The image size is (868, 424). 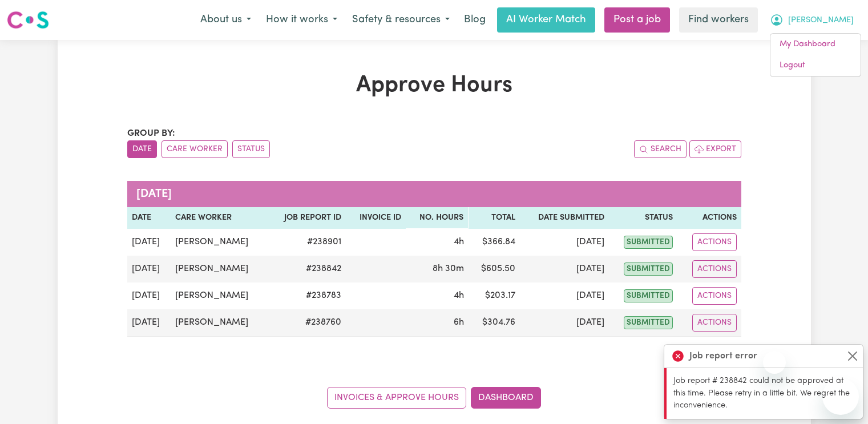 What do you see at coordinates (815, 44) in the screenshot?
I see `a: My Dashboard` at bounding box center [815, 44].